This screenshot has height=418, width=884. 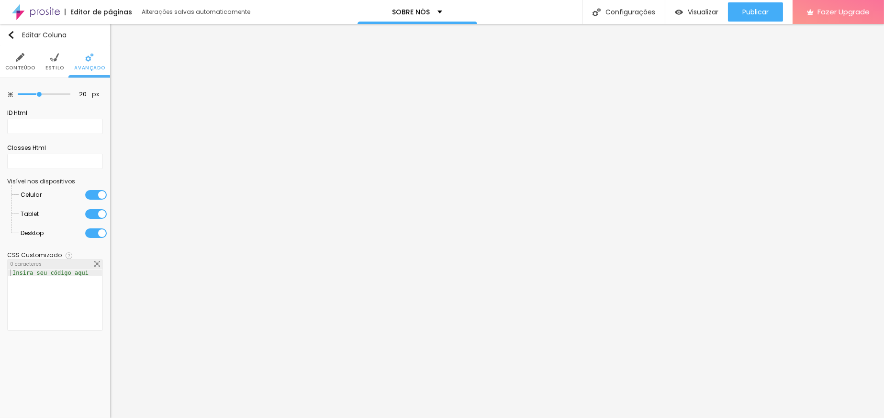 I want to click on div: Editor de páginas, so click(x=98, y=12).